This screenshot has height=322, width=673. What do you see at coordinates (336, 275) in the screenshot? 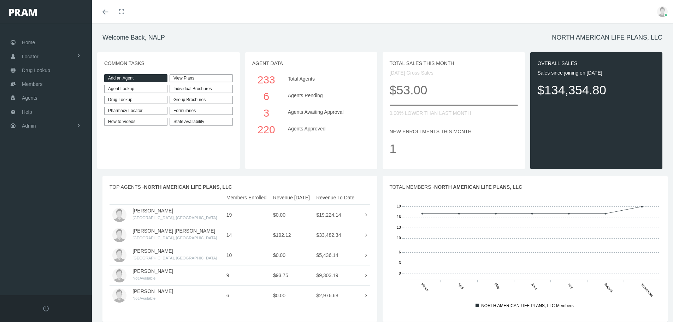
I see `td: $9,303.19` at bounding box center [336, 275].